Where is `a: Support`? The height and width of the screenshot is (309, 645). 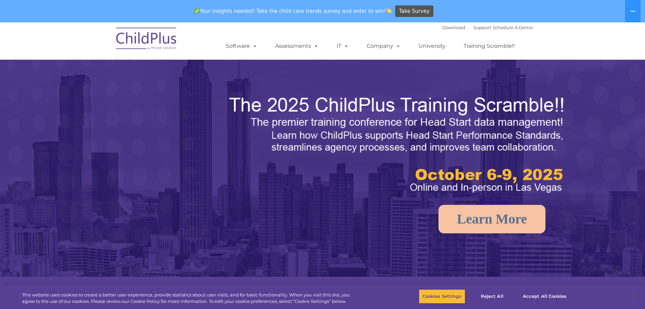 a: Support is located at coordinates (482, 27).